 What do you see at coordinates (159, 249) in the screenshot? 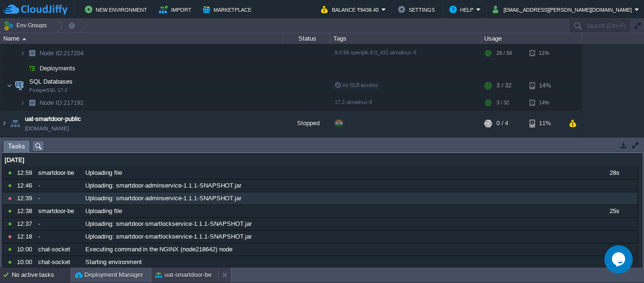
I see `span: Executing command in the NGINX (node218642) node` at bounding box center [159, 249].